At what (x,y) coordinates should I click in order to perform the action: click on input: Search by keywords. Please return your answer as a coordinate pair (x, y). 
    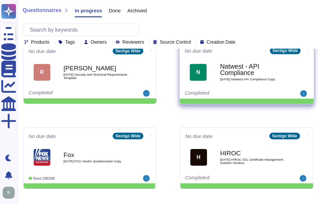
    Looking at the image, I should click on (82, 30).